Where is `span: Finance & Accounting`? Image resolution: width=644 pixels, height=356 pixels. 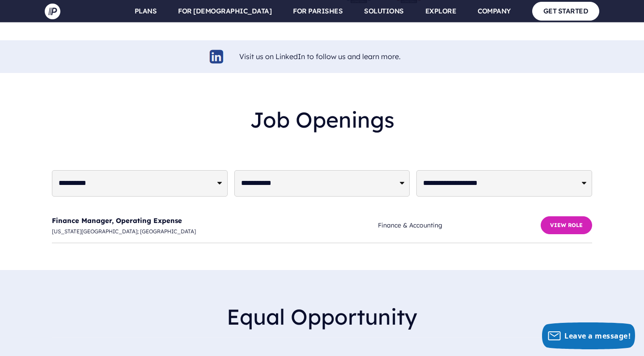
span: Finance & Accounting is located at coordinates (459, 225).